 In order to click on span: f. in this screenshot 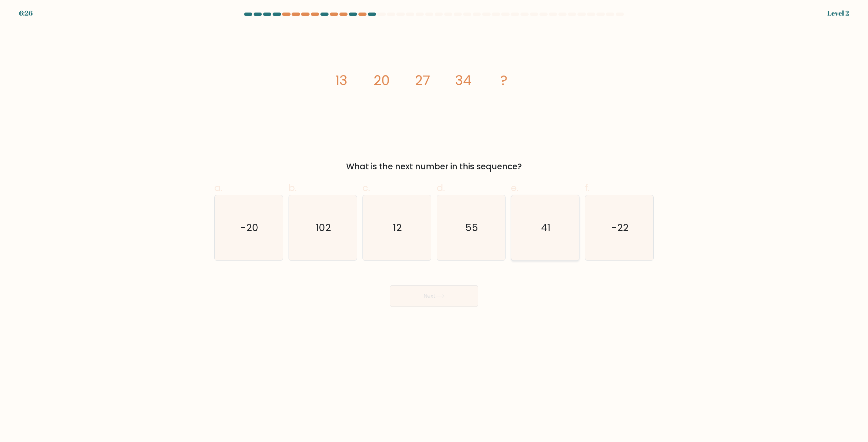, I will do `click(587, 187)`.